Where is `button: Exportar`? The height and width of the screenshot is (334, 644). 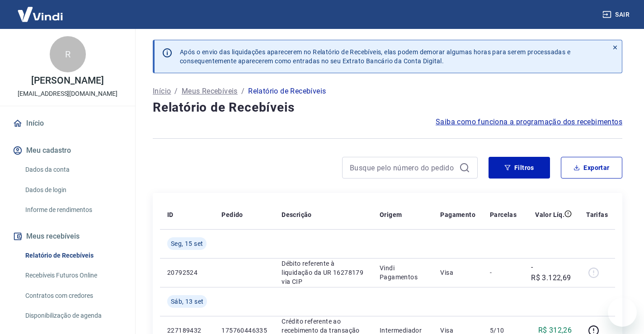
button: Exportar is located at coordinates (591, 167).